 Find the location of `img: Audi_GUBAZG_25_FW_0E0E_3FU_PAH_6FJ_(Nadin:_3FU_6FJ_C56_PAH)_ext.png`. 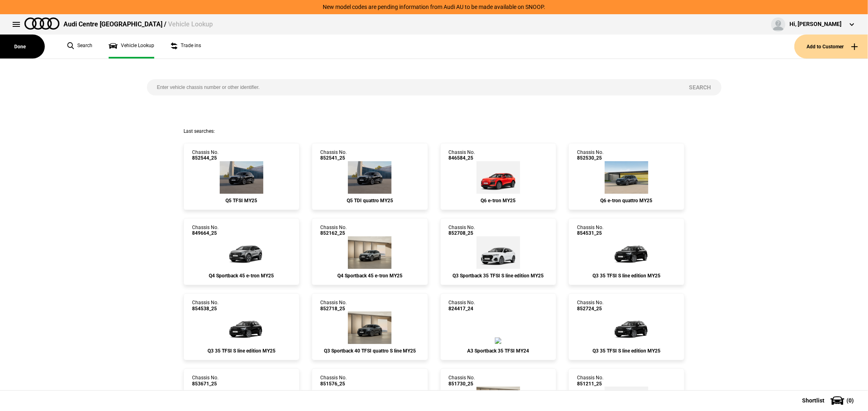

img: Audi_GUBAZG_25_FW_0E0E_3FU_PAH_6FJ_(Nadin:_3FU_6FJ_C56_PAH)_ext.png is located at coordinates (241, 178).